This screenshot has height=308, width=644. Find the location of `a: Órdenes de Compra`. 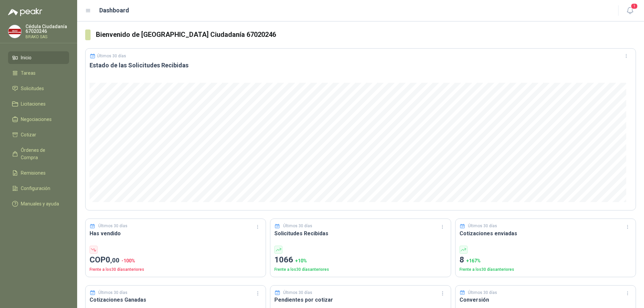

a: Órdenes de Compra is located at coordinates (39, 154).